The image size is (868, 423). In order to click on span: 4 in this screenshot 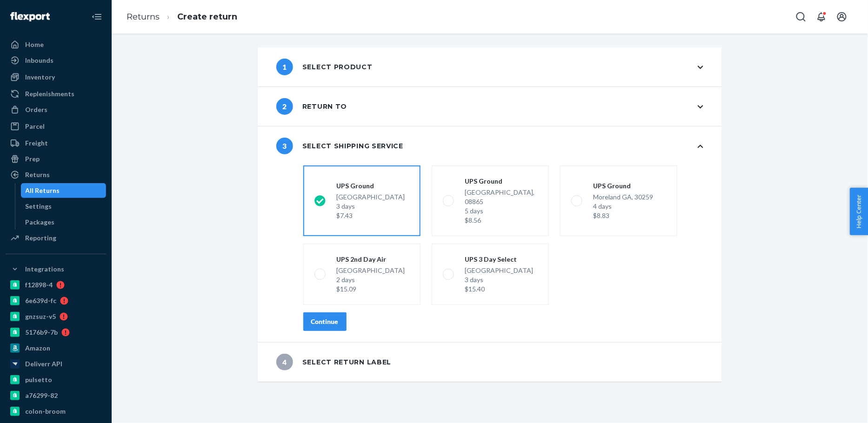, I will do `click(285, 362)`.